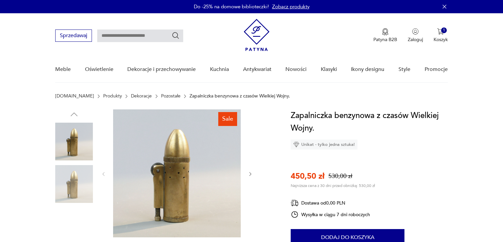 The height and width of the screenshot is (242, 503). Describe the element at coordinates (416, 31) in the screenshot. I see `img: Ikonka użytkownika` at that location.